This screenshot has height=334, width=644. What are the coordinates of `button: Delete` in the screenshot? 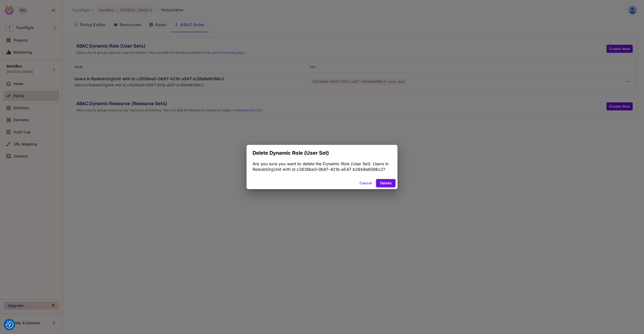 It's located at (385, 183).